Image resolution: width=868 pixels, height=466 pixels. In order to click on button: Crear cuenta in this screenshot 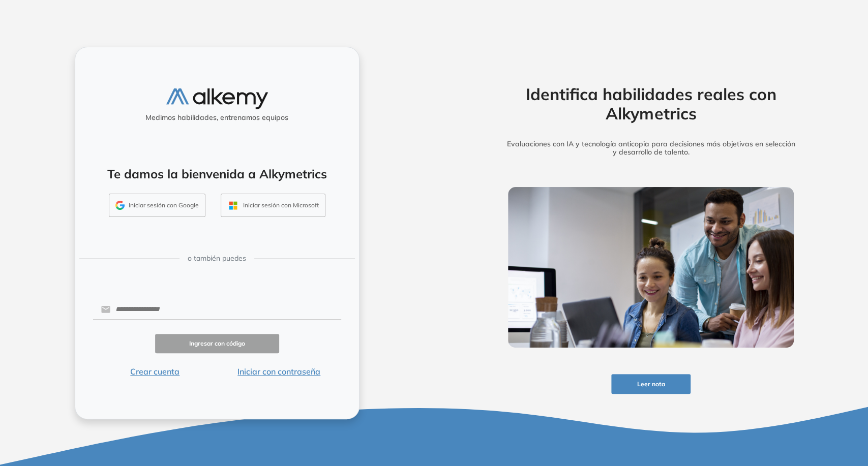, I will do `click(155, 372)`.